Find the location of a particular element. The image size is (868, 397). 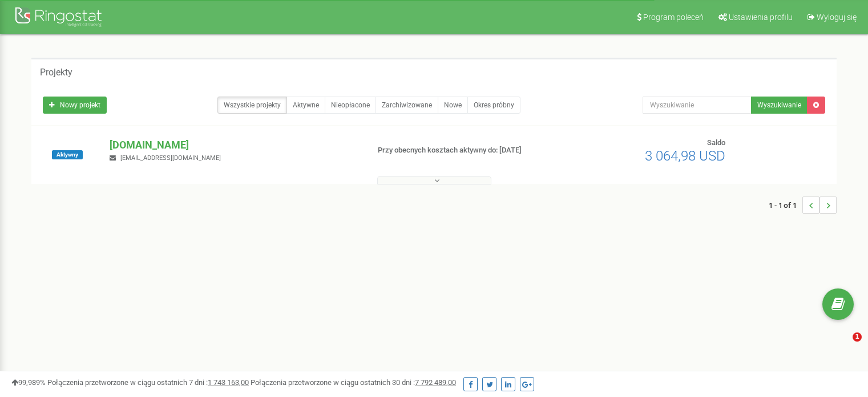

a: Nowy projekt is located at coordinates (75, 105).